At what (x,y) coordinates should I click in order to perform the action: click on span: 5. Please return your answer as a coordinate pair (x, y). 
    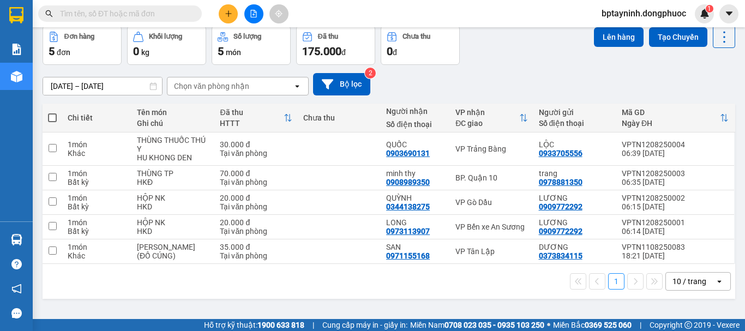
    Looking at the image, I should click on (220, 51).